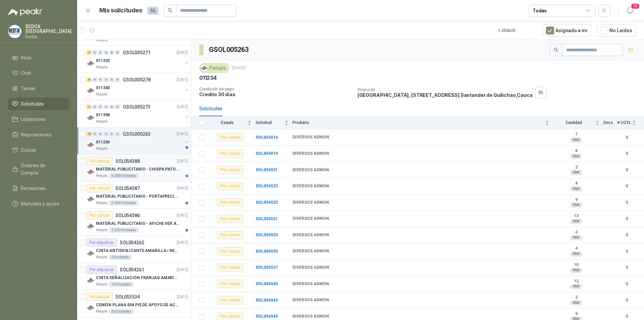  What do you see at coordinates (631, 122) in the screenshot?
I see `th: # COTs` at bounding box center [631, 122].